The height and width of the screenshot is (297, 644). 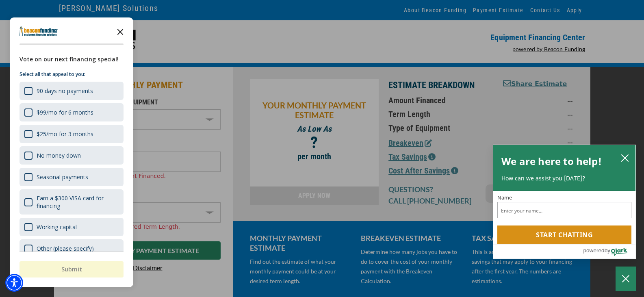 I want to click on div: olark chatbox, so click(x=565, y=202).